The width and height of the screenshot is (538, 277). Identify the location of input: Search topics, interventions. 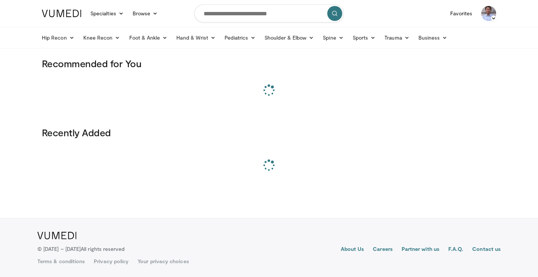
(269, 13).